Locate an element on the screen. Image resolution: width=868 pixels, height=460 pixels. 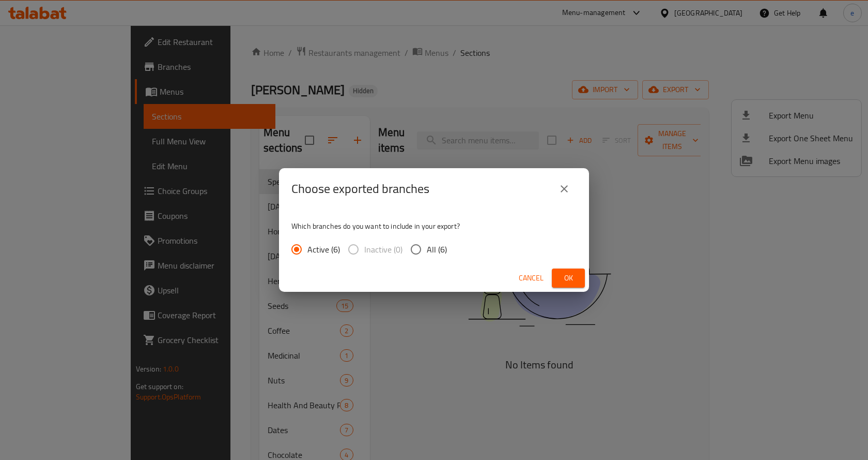
button: Cancel is located at coordinates (531, 278).